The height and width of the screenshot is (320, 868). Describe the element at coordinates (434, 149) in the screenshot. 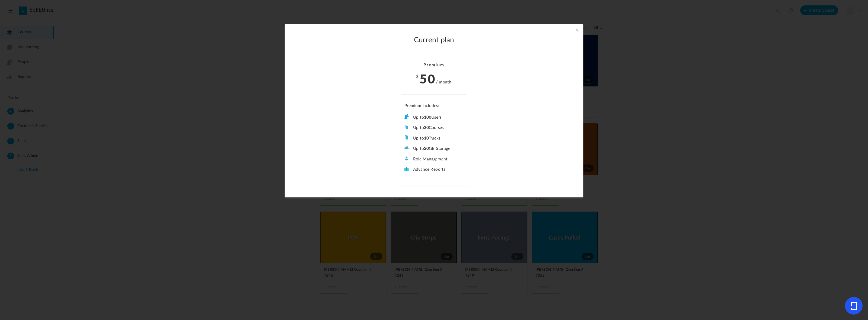

I see `li: Up to GB Storage` at that location.